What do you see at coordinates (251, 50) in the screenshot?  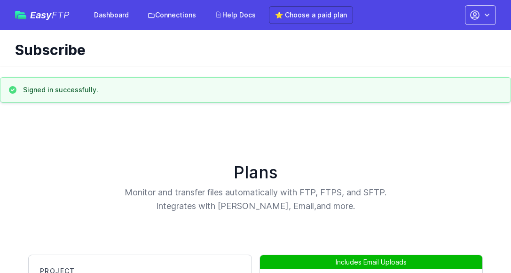 I see `h1: Subscribe` at bounding box center [251, 50].